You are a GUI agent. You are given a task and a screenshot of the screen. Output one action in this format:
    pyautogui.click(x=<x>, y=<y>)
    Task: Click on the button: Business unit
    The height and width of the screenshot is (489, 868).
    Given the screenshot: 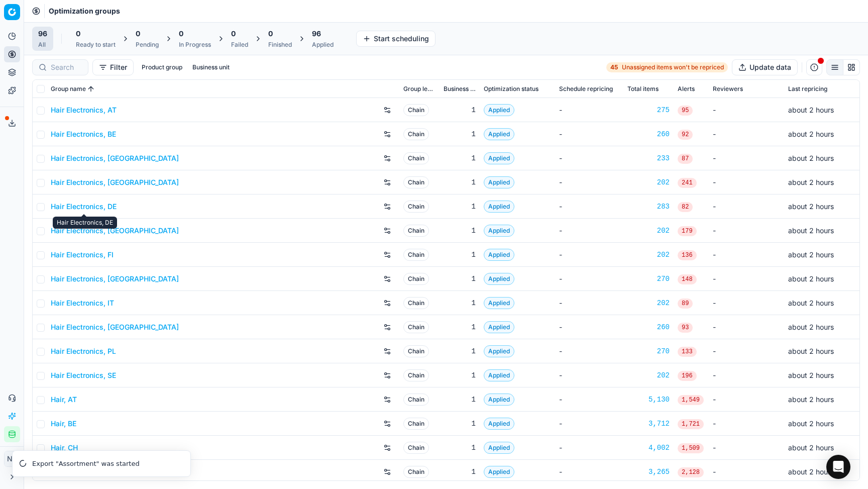 What is the action you would take?
    pyautogui.click(x=211, y=68)
    